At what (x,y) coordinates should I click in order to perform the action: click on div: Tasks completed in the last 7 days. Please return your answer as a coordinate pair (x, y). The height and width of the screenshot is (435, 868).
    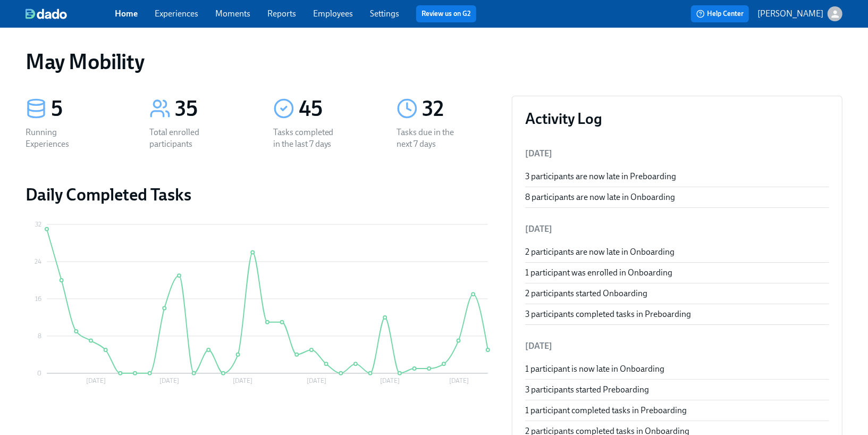
    Looking at the image, I should click on (307, 138).